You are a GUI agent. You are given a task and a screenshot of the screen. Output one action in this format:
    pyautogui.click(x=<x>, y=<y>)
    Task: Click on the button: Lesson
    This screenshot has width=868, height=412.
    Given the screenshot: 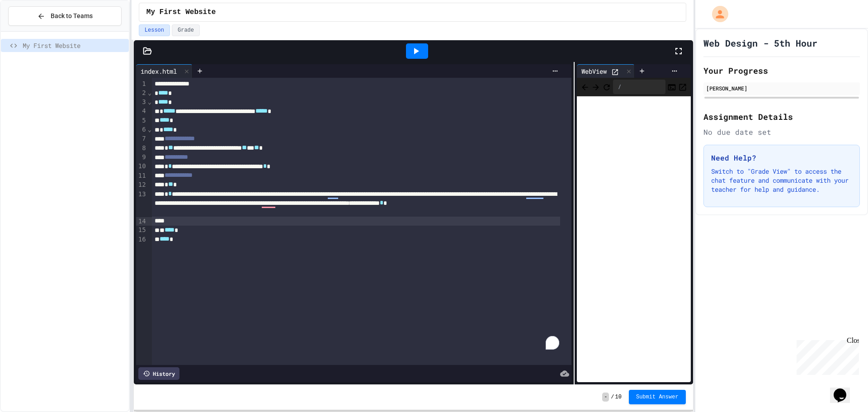 What is the action you would take?
    pyautogui.click(x=154, y=30)
    